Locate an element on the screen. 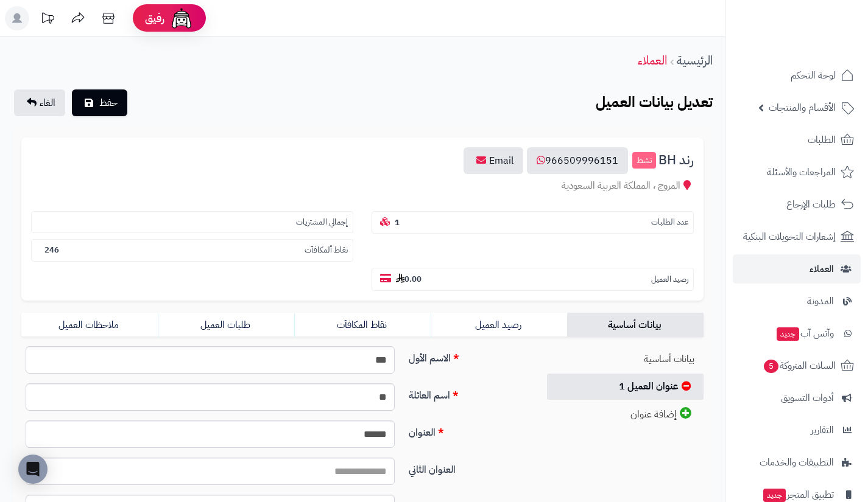 This screenshot has height=502, width=868. span: إشعارات التحويلات البنكية is located at coordinates (789, 237).